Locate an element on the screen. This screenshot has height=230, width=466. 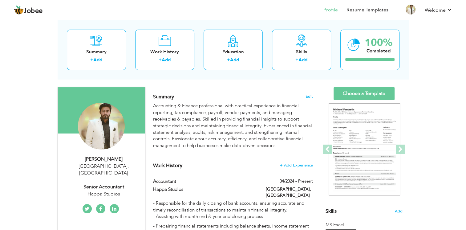
span: Work History is located at coordinates (168, 165).